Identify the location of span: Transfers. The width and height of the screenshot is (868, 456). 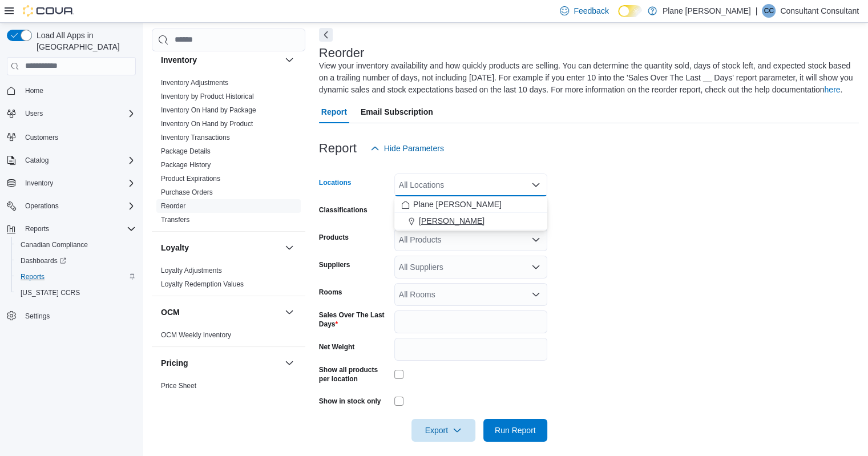
(175, 219).